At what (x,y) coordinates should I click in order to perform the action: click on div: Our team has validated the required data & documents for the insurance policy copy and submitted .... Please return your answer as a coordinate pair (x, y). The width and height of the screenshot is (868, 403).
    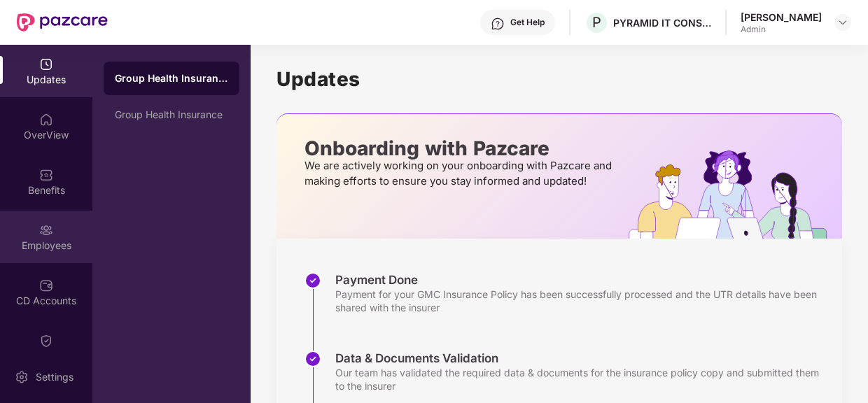
    Looking at the image, I should click on (582, 379).